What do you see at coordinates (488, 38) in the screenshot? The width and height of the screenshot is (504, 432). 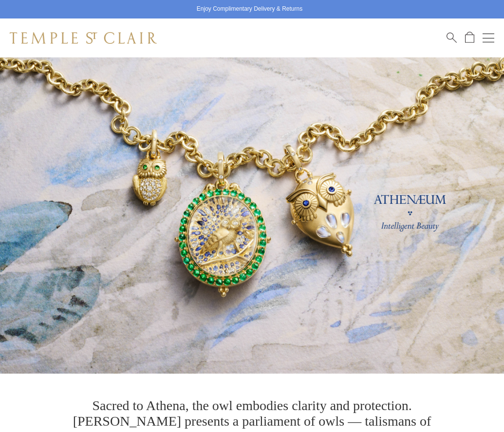 I see `button: Open navigation` at bounding box center [488, 38].